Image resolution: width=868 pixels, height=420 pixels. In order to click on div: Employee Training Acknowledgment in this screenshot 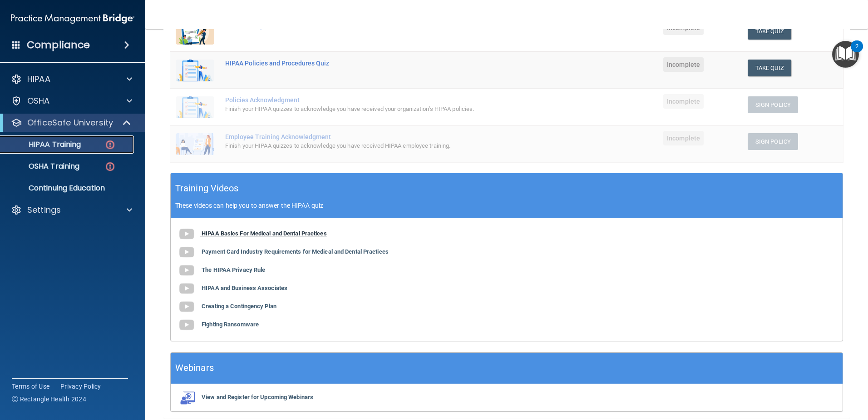, I will do `click(386, 137)`.